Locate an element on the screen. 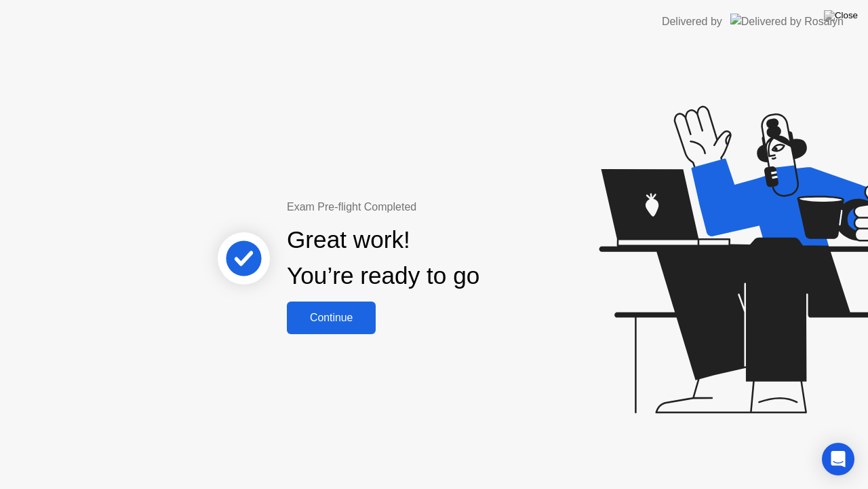  div: Exam Pre-flight Completed is located at coordinates (427, 207).